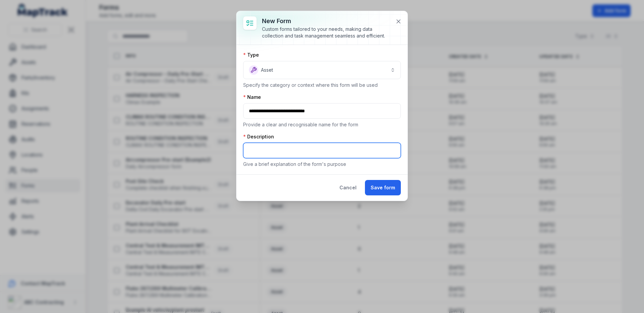 The image size is (644, 313). What do you see at coordinates (326, 32) in the screenshot?
I see `div: Custom forms tailored to your needs, making data collection and task management seamless and effi...` at bounding box center [326, 32].